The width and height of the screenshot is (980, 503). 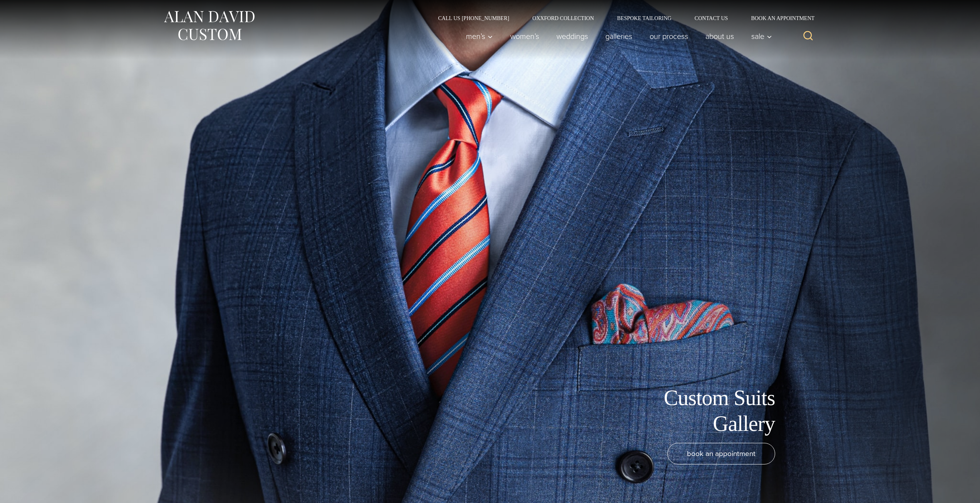 What do you see at coordinates (209, 26) in the screenshot?
I see `img: Alan David Custom` at bounding box center [209, 26].